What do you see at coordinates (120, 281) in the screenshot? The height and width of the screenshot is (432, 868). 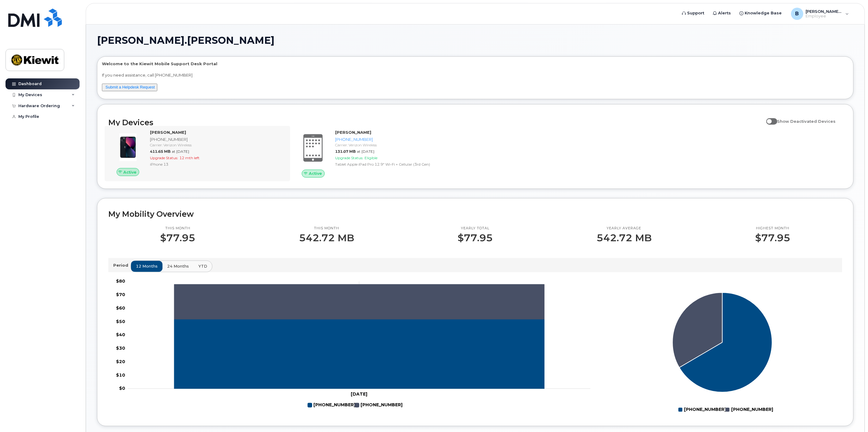 I see `tspan: $80` at bounding box center [120, 281].